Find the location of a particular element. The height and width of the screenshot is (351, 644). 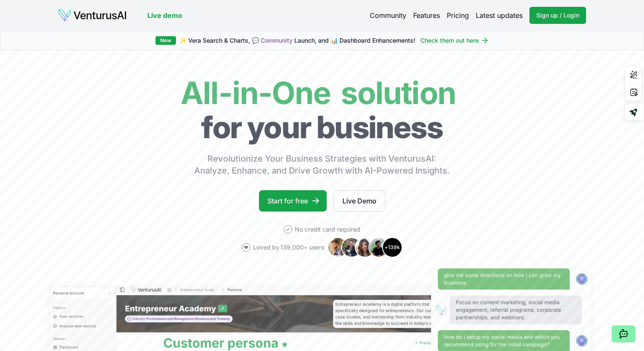

img: Avatar 2 is located at coordinates (351, 247).